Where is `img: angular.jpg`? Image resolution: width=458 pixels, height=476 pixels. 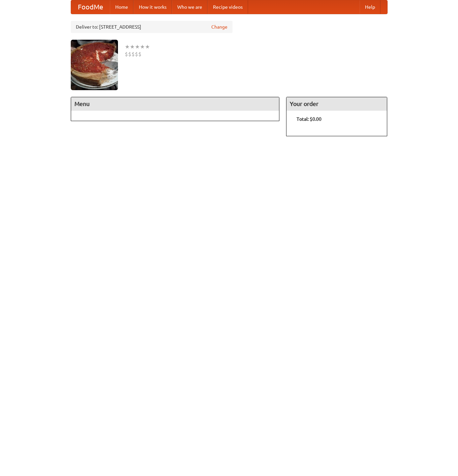 img: angular.jpg is located at coordinates (94, 65).